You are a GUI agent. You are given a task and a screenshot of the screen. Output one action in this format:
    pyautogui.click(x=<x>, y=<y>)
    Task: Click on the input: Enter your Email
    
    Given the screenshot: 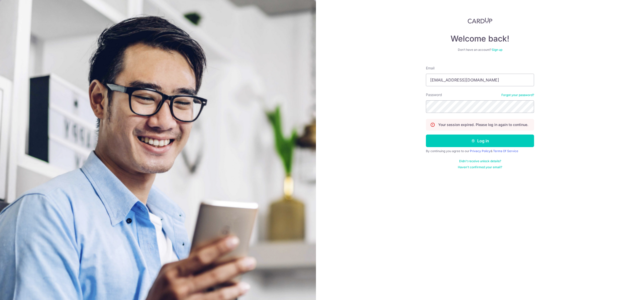 What is the action you would take?
    pyautogui.click(x=480, y=80)
    